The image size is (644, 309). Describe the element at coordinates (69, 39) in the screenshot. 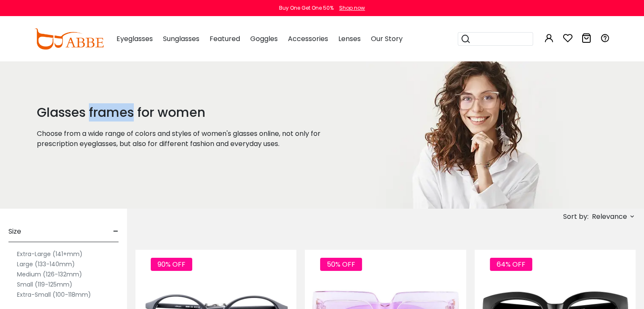

I see `img: abbeglasses.com` at that location.